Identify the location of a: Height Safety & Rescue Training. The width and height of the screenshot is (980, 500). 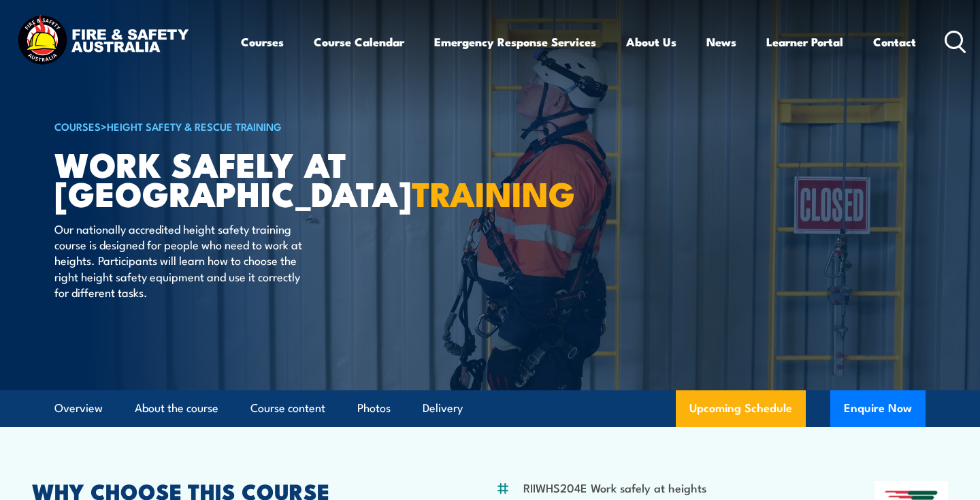
(194, 126).